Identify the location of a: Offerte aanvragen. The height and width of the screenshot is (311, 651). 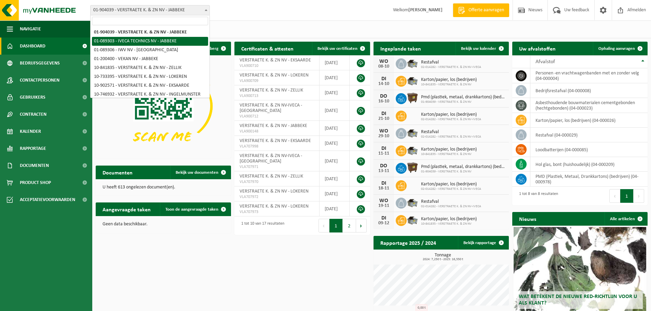
(481, 10).